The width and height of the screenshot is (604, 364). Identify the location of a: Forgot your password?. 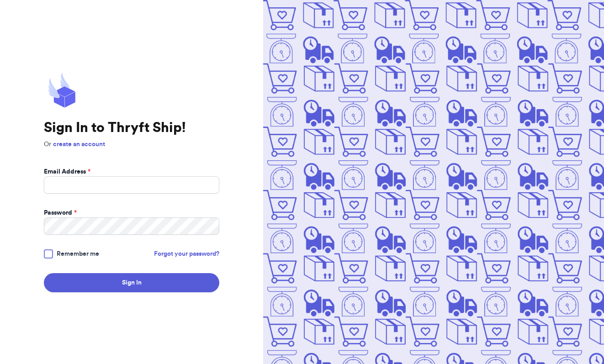
(187, 254).